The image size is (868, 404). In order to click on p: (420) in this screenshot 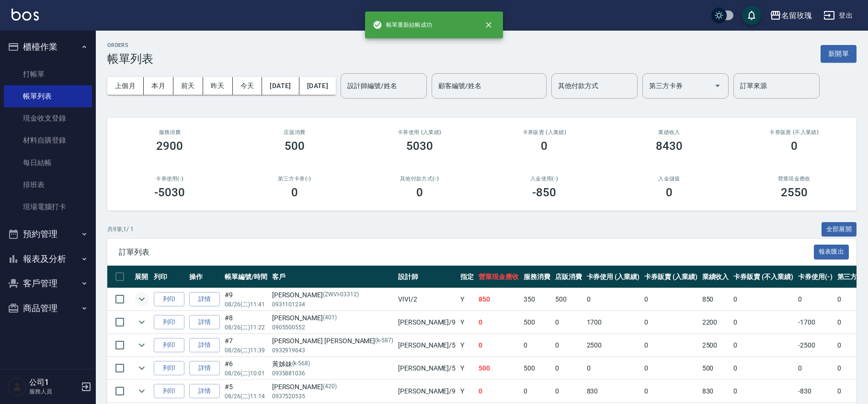, I will do `click(330, 387)`.